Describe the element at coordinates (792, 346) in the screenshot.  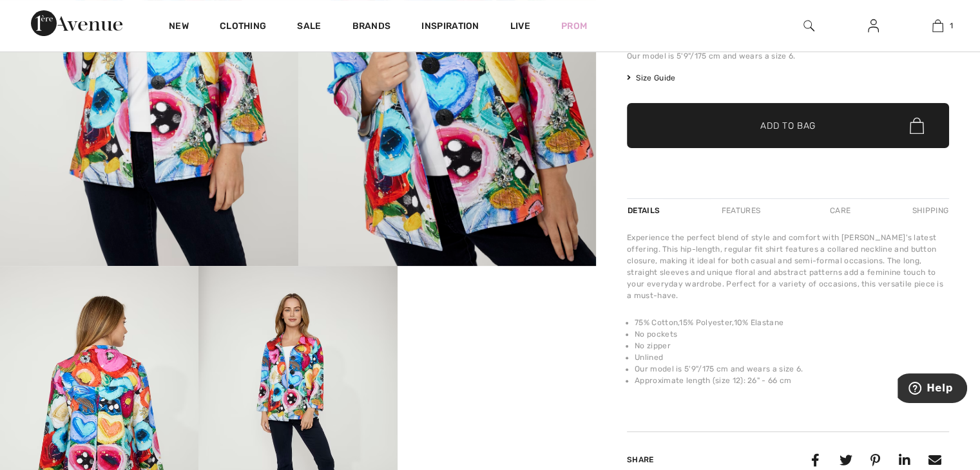
I see `li: No zipper` at that location.